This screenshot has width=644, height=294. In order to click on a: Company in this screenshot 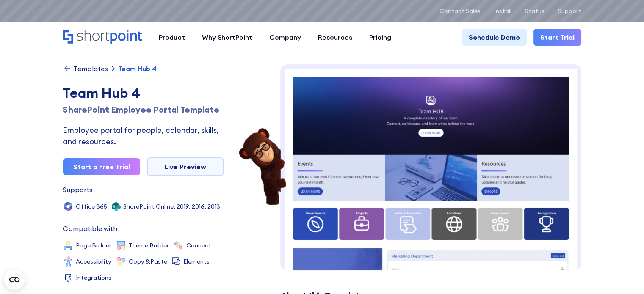, I will do `click(285, 37)`.